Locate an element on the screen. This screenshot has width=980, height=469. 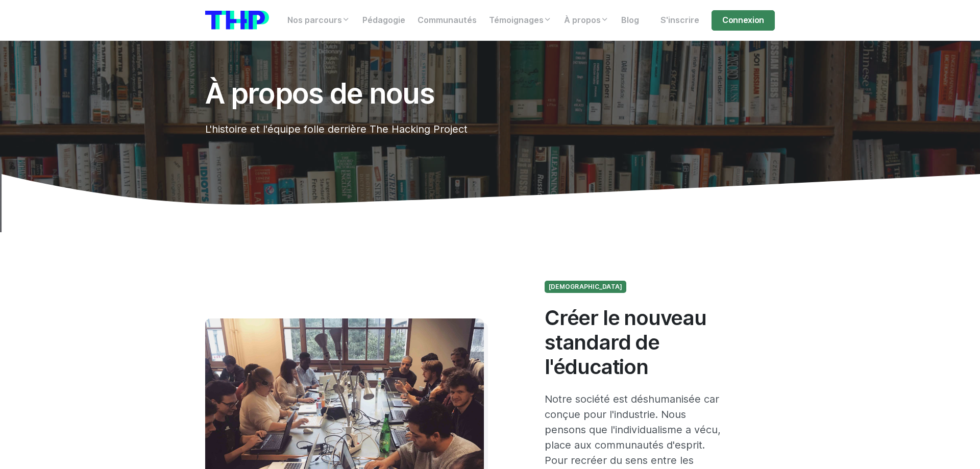
a: Témoignages is located at coordinates (520, 20).